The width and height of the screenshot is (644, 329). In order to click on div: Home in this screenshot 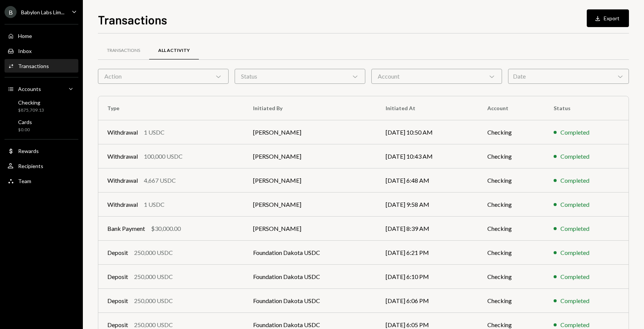, I will do `click(25, 36)`.